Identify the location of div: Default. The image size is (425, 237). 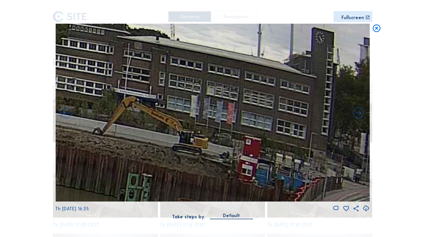
(231, 215).